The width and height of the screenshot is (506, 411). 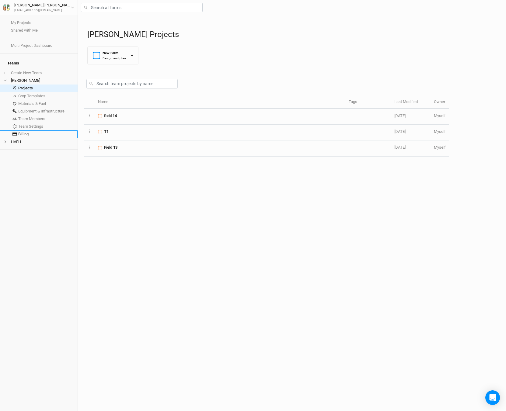 I want to click on span: Field 13, so click(x=111, y=147).